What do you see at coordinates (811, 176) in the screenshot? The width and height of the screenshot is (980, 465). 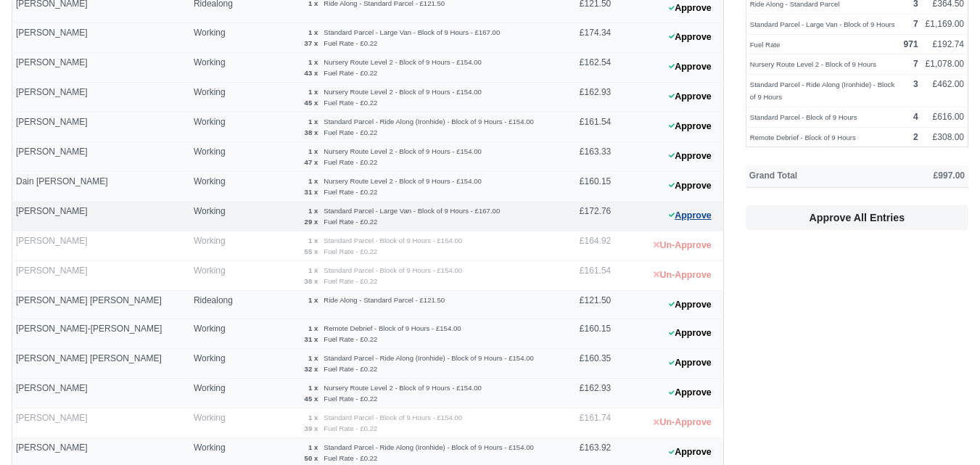 I see `th: Grand Total` at bounding box center [811, 176].